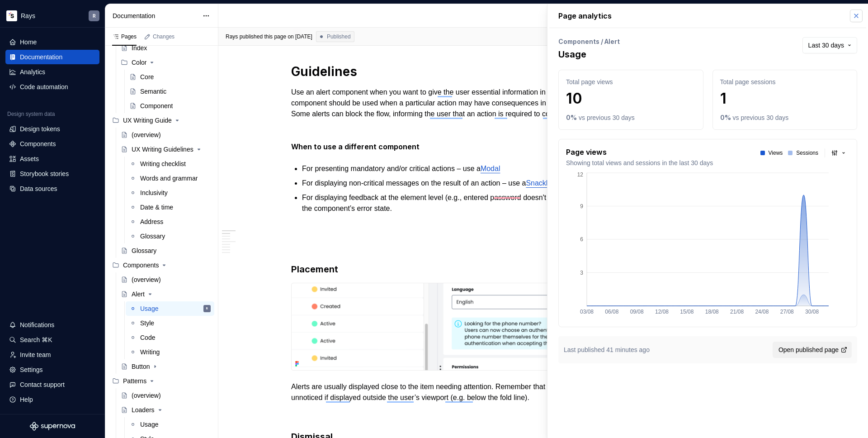 The width and height of the screenshot is (868, 438). Describe the element at coordinates (356, 147) in the screenshot. I see `strong: When to use a different component` at that location.